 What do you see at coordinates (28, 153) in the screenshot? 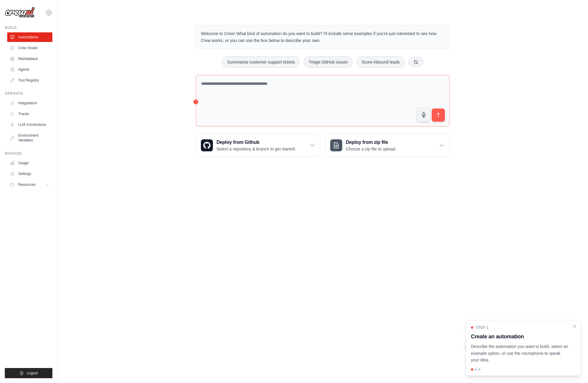
I see `div: Manage` at bounding box center [28, 153].